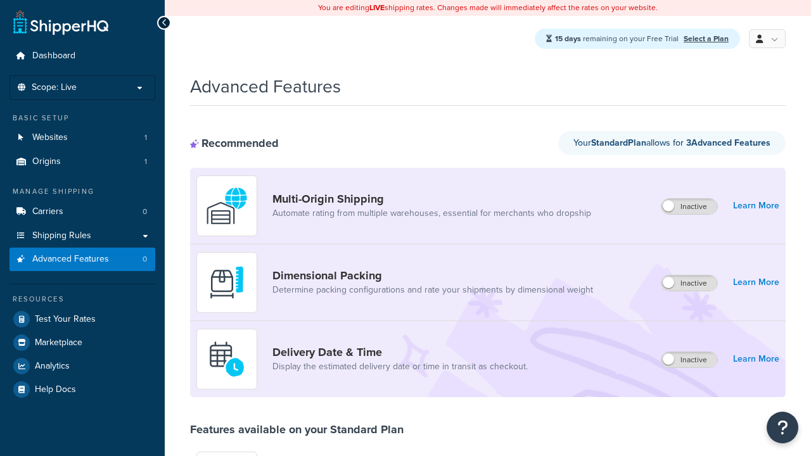  I want to click on strong: 15 days, so click(567, 39).